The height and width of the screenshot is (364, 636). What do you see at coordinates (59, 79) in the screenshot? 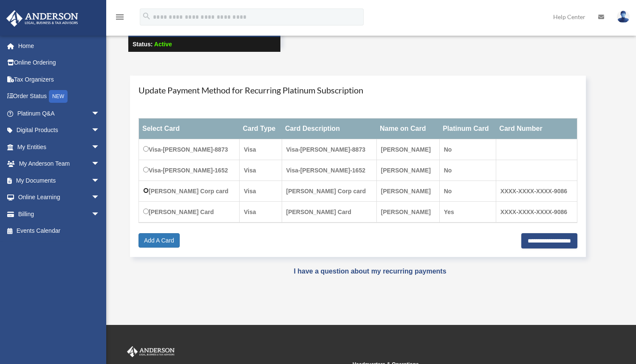
I see `a: Tax Organizers` at bounding box center [59, 79].